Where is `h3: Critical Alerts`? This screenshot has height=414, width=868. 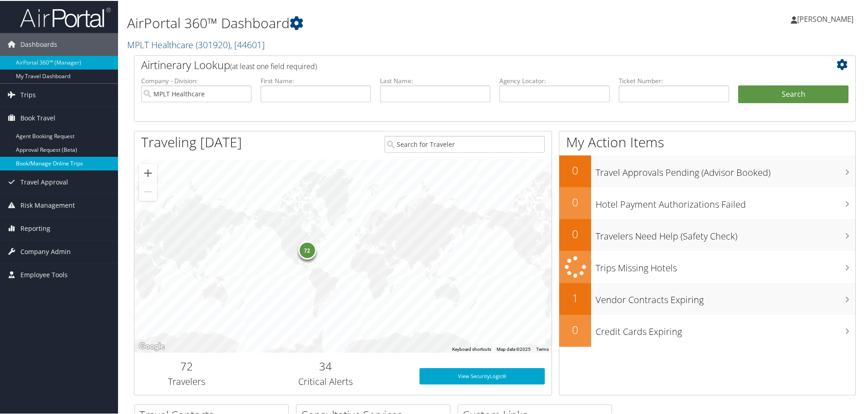
h3: Critical Alerts is located at coordinates (325, 381).